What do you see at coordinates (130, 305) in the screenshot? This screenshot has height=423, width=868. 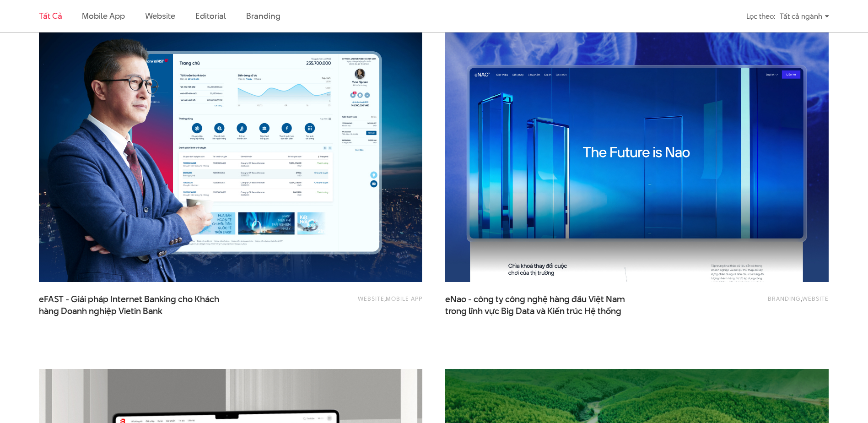 I see `a: eFAST - Giải pháp Internet Banking cho Kháchhàng Doanh nghiệp Vietin Bank` at bounding box center [130, 305].